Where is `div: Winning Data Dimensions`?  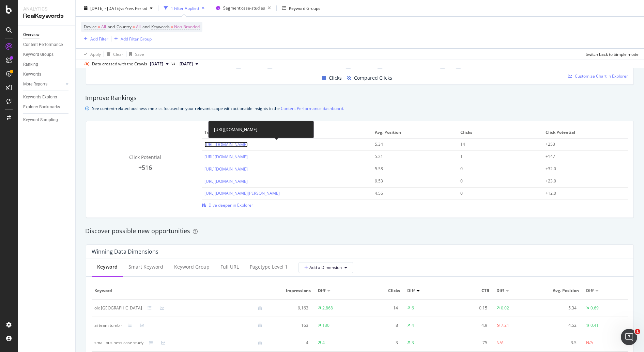
div: Winning Data Dimensions is located at coordinates (125, 252).